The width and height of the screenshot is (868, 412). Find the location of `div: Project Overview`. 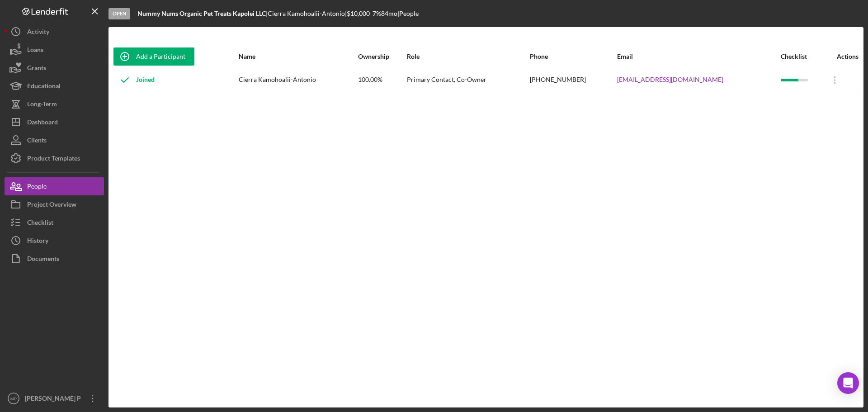

div: Project Overview is located at coordinates (52, 205).